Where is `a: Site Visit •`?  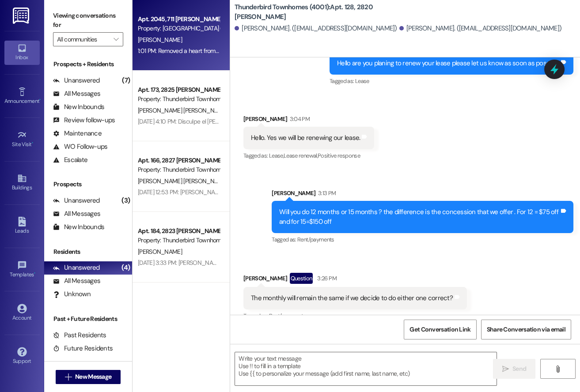
a: Site Visit • is located at coordinates (22, 140).